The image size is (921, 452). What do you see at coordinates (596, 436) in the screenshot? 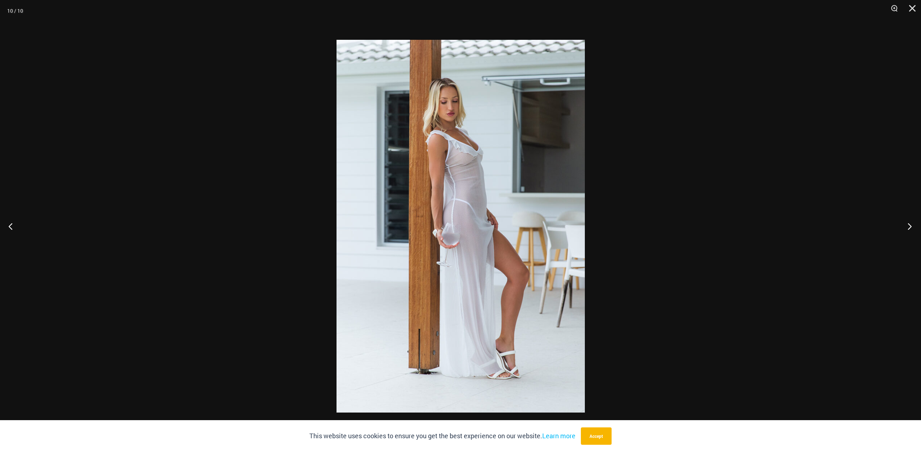
I see `button: Accept` at bounding box center [596, 436].